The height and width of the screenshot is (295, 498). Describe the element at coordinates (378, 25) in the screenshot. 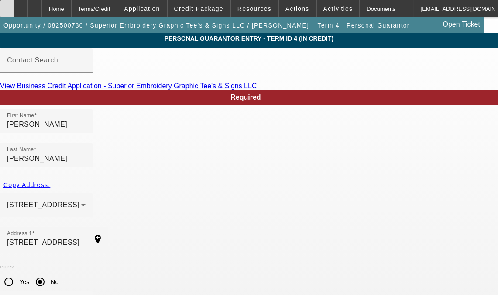

I see `span: Personal Guarantor` at that location.